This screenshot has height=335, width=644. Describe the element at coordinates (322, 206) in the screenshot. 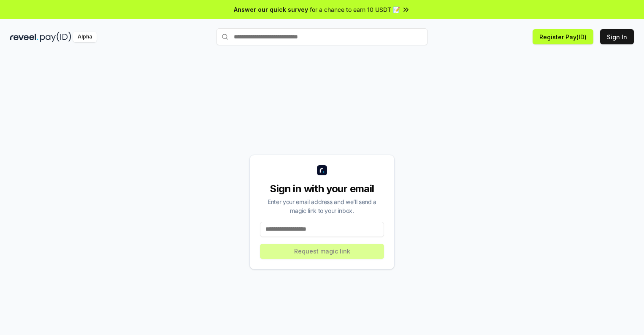

I see `div: Enter your email address and we’ll send a magic link to your inbox.` at that location.